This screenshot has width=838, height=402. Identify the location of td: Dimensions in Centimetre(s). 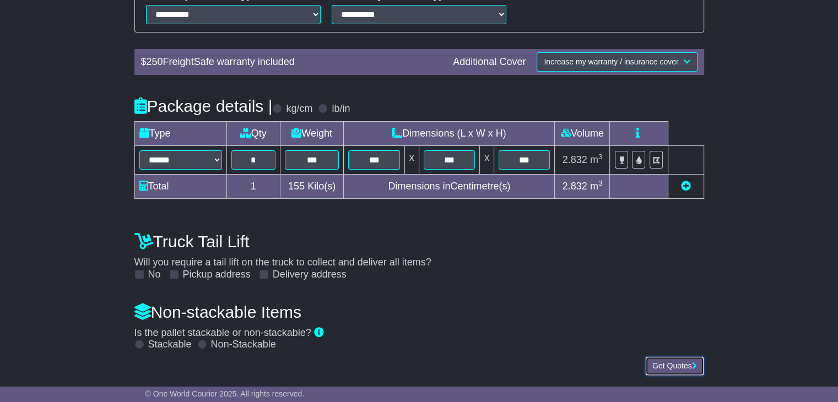
(449, 186).